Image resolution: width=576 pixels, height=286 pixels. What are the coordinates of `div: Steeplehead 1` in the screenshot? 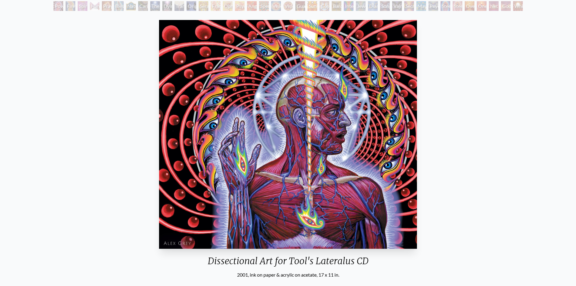 It's located at (445, 6).